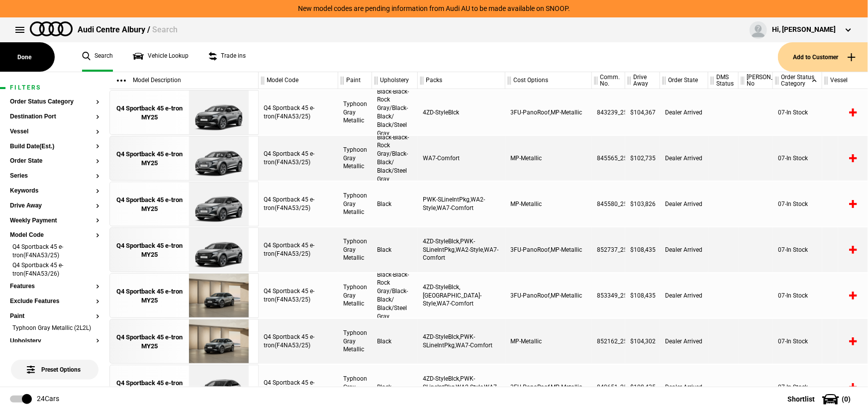 The image size is (868, 412). I want to click on span: Preset Options, so click(55, 364).